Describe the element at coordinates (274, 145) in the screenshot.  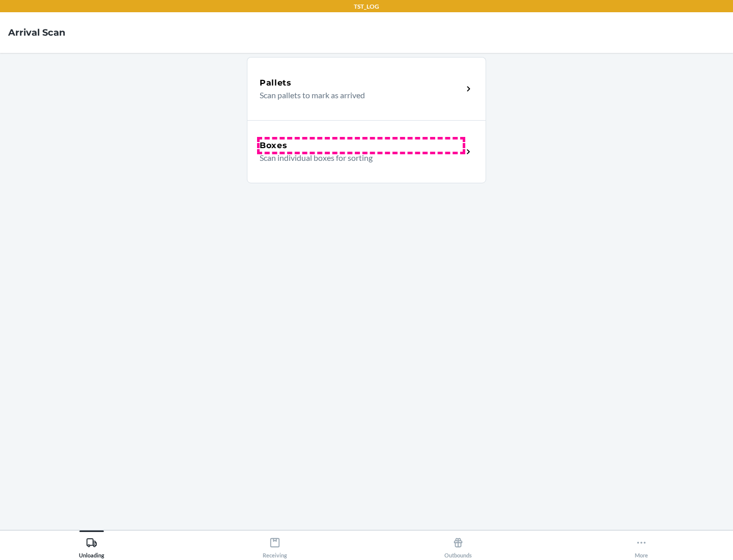
I see `h5: Boxes` at that location.